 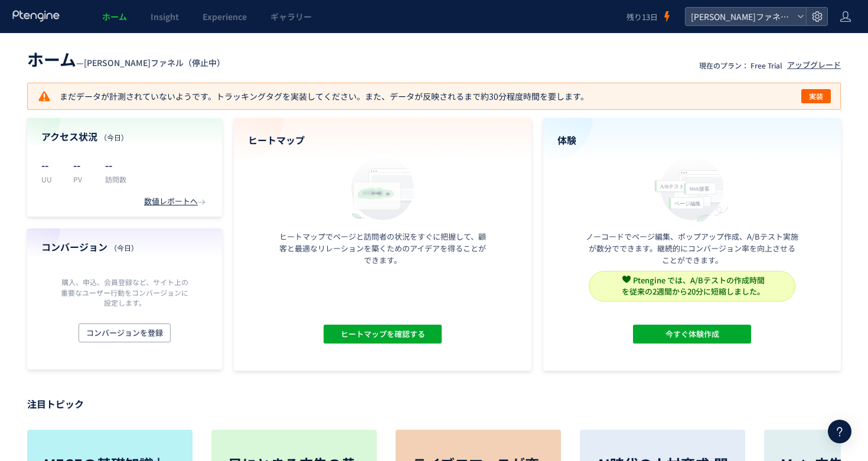 I want to click on span: 今すぐ体験作成, so click(x=692, y=334).